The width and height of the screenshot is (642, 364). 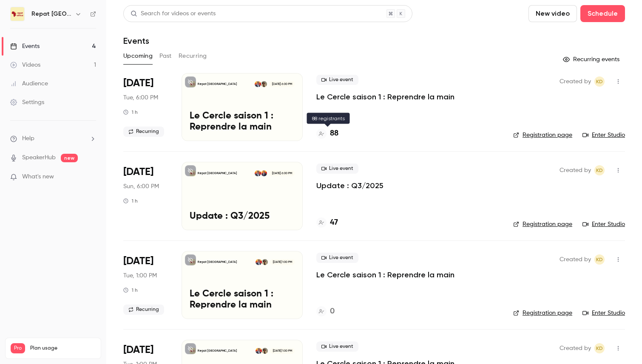 What do you see at coordinates (25, 46) in the screenshot?
I see `div: Events` at bounding box center [25, 46].